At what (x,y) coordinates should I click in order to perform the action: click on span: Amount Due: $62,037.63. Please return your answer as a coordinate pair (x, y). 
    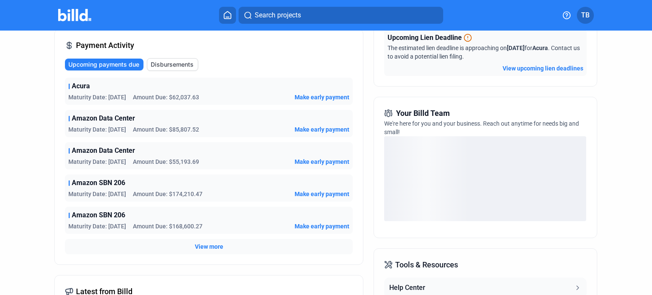
    Looking at the image, I should click on (166, 97).